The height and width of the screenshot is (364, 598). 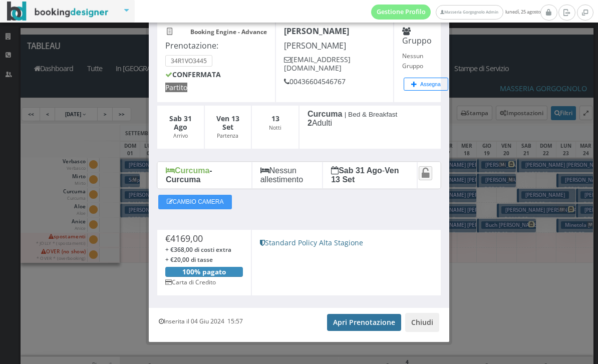 What do you see at coordinates (456, 12) in the screenshot?
I see `span: lunedì, 25 agosto` at bounding box center [456, 12].